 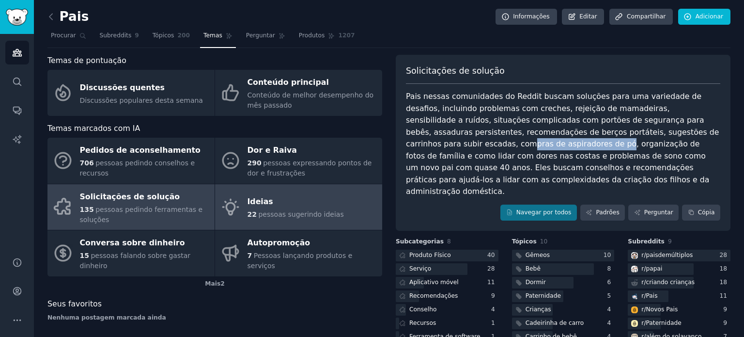 What do you see at coordinates (447, 309) in the screenshot?
I see `a: Conselho4` at bounding box center [447, 309].